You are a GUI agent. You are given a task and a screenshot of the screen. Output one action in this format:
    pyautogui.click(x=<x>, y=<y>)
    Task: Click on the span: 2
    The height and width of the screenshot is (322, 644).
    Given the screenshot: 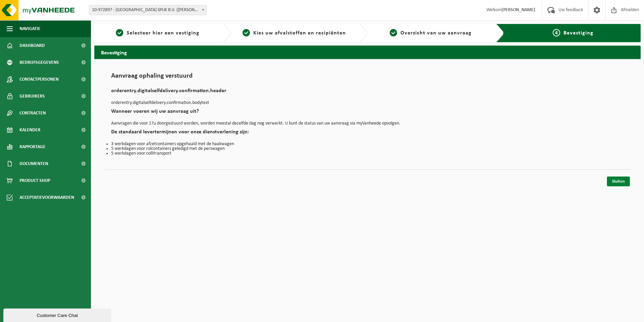 What is the action you would take?
    pyautogui.click(x=246, y=33)
    